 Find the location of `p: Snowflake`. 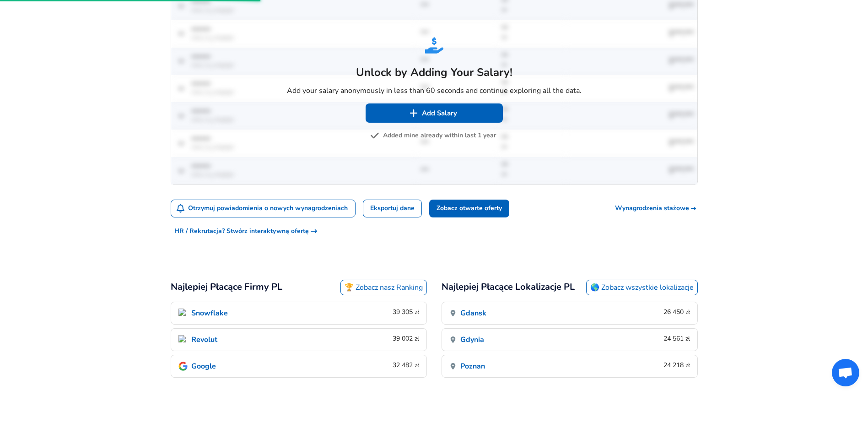

p: Snowflake is located at coordinates (209, 313).